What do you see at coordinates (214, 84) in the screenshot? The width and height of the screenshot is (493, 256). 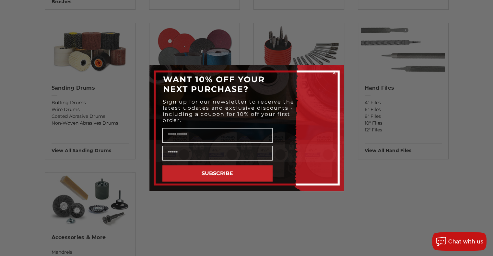 I see `span: WANT 10% OFF YOUR NEXT PURCHASE?` at bounding box center [214, 84].